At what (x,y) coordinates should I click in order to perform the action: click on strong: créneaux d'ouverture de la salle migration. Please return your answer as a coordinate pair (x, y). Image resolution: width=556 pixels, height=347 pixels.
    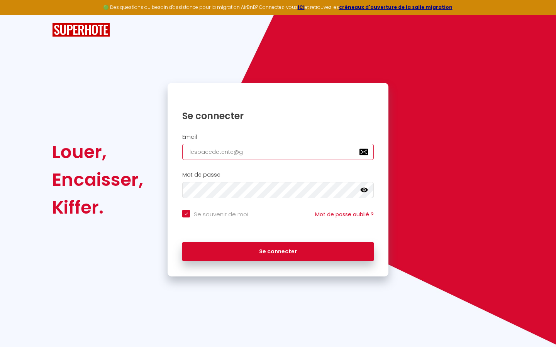
    Looking at the image, I should click on (396, 7).